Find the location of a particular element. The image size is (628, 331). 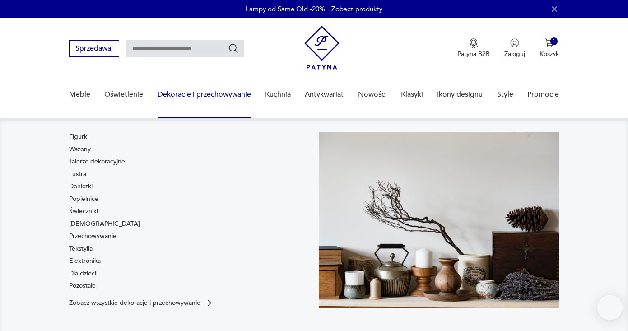

a: Wazony is located at coordinates (80, 149).